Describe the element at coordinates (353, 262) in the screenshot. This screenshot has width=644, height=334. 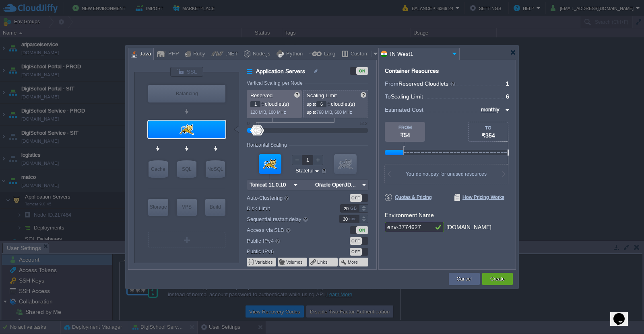
I see `button: More` at that location.